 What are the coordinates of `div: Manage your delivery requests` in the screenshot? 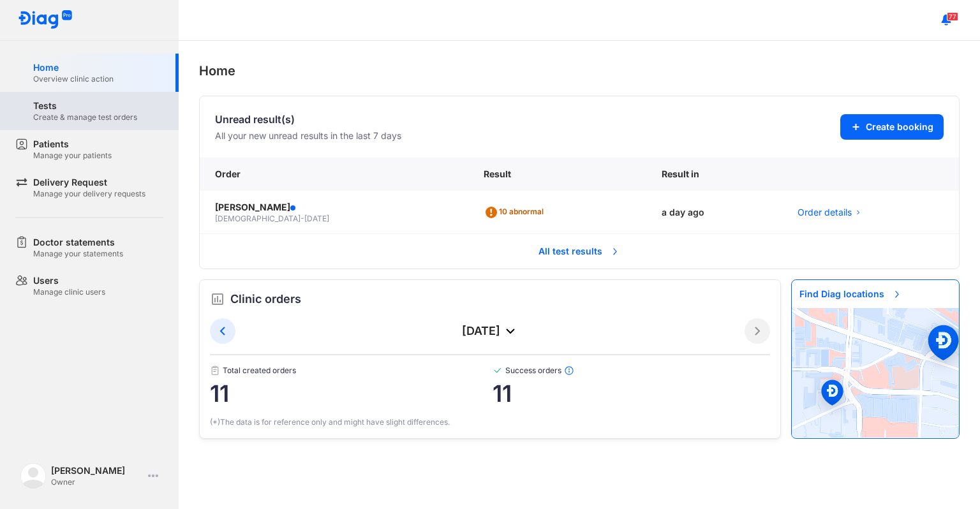 It's located at (89, 194).